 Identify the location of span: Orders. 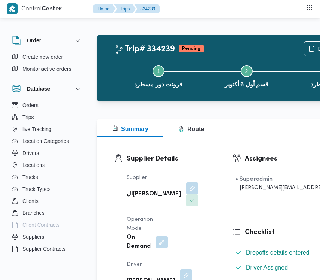
(30, 105).